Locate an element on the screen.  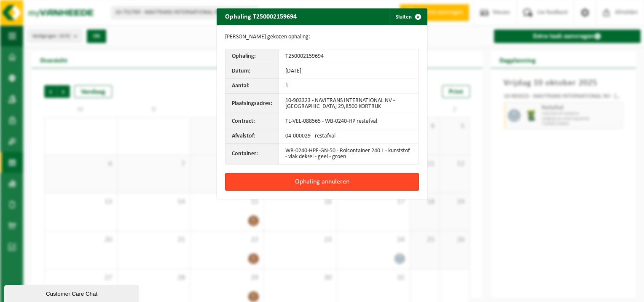
button: Sluiten is located at coordinates (408, 17).